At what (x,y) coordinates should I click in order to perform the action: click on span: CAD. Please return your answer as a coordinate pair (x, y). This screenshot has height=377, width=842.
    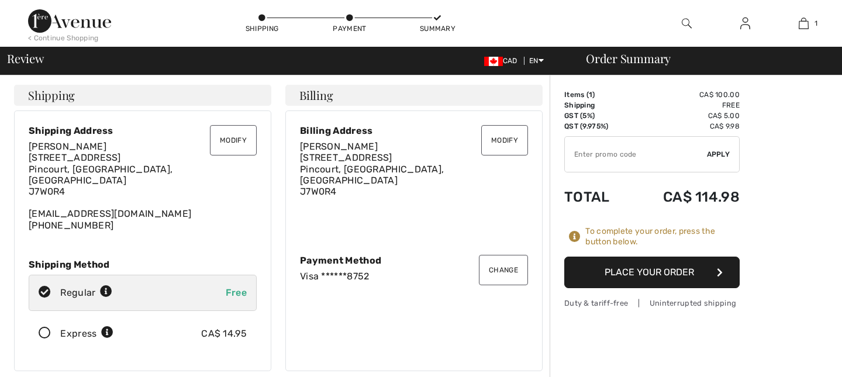
    Looking at the image, I should click on (503, 61).